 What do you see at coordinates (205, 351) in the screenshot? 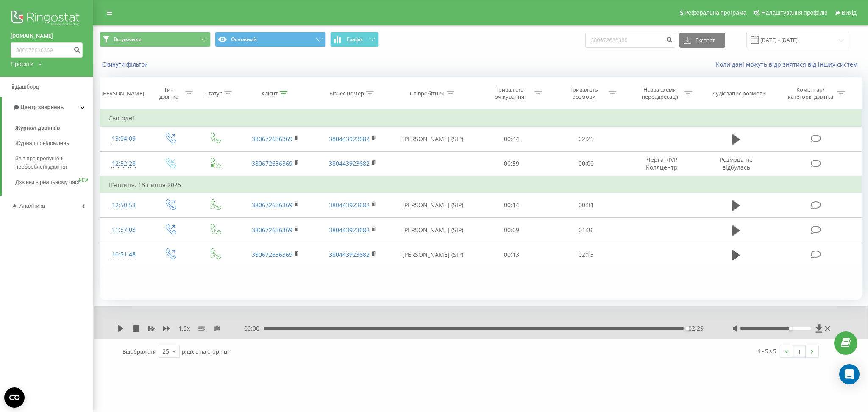
I see `span: рядків на сторінці` at bounding box center [205, 351].